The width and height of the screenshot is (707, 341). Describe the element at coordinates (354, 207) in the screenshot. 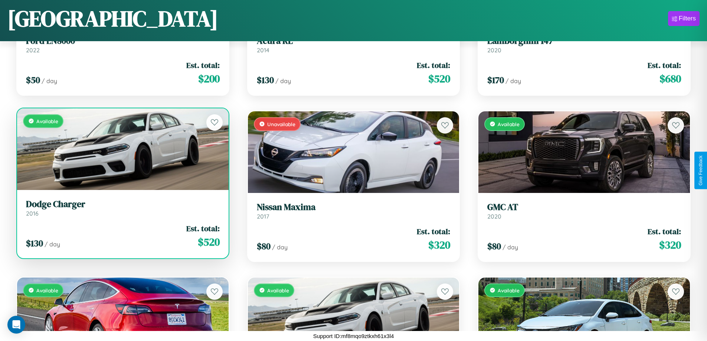

I see `h3: Nissan Maxima` at that location.